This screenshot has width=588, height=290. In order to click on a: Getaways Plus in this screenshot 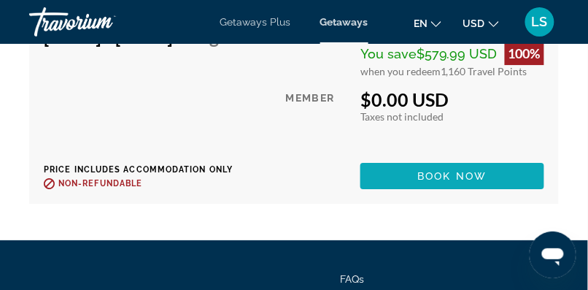, I will do `click(256, 22)`.